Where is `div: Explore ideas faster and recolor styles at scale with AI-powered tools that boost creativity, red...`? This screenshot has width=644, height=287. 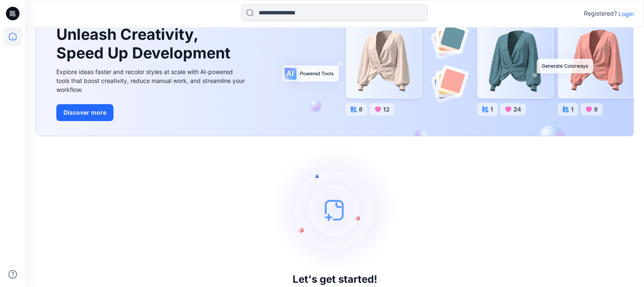 div: Explore ideas faster and recolor styles at scale with AI-powered tools that boost creativity, red... is located at coordinates (151, 80).